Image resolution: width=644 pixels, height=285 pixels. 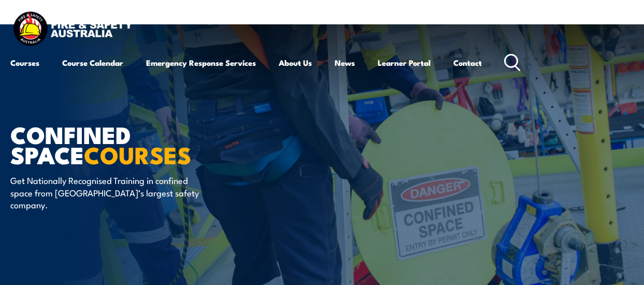 What do you see at coordinates (345, 62) in the screenshot?
I see `a: News` at bounding box center [345, 62].